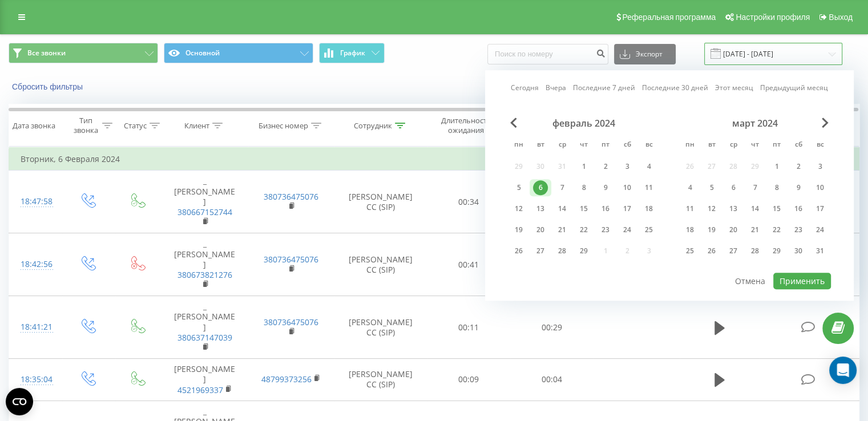  Describe the element at coordinates (513, 122) in the screenshot. I see `span: Previous Month` at that location.